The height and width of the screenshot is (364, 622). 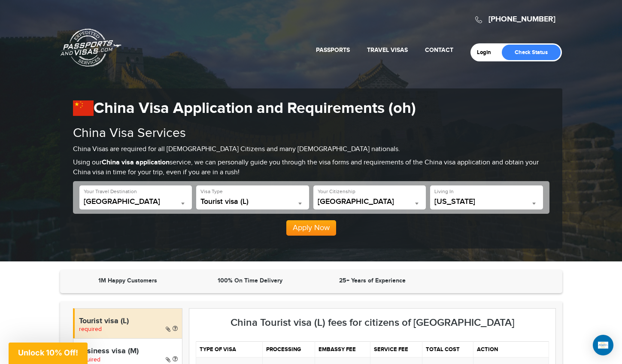 What do you see at coordinates (487, 53) in the screenshot?
I see `a: Login` at bounding box center [487, 53].